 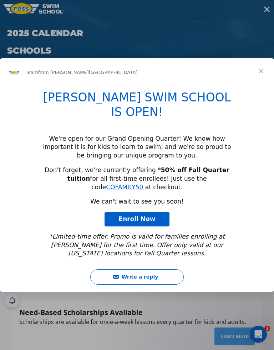 What do you see at coordinates (125, 187) in the screenshot?
I see `a: COFAMILY50` at bounding box center [125, 187].